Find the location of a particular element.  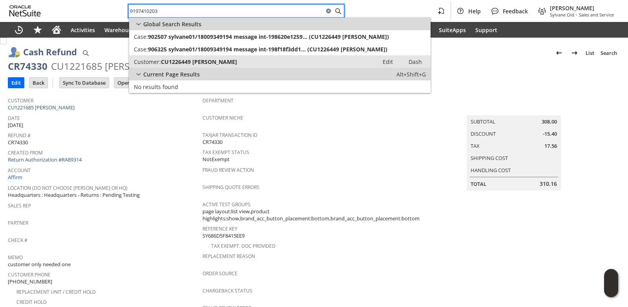

span: 308.00 is located at coordinates (549, 122).